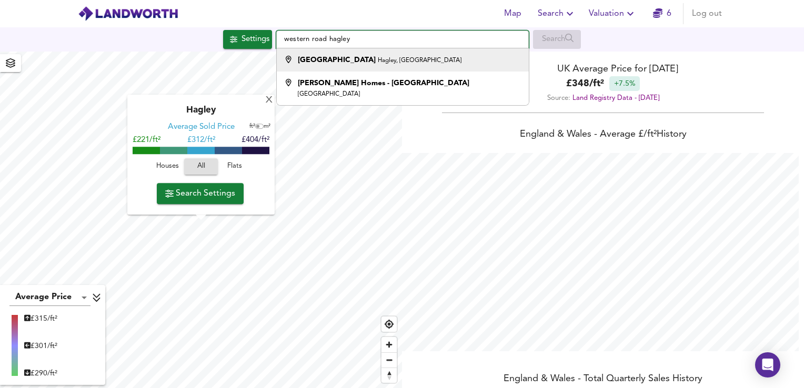  Describe the element at coordinates (603, 135) in the screenshot. I see `div: England & Wales - Average £/ ft² History` at that location.